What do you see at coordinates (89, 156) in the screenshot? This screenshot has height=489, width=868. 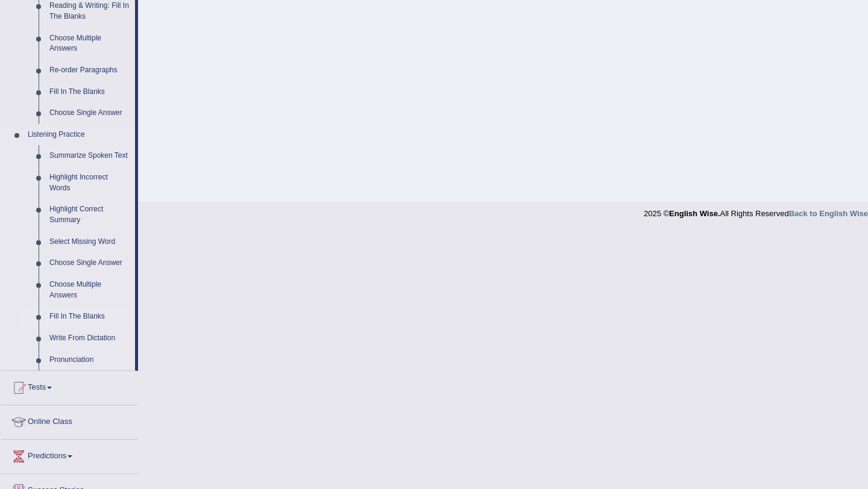 I see `a: Summarize Spoken Text` at bounding box center [89, 156].